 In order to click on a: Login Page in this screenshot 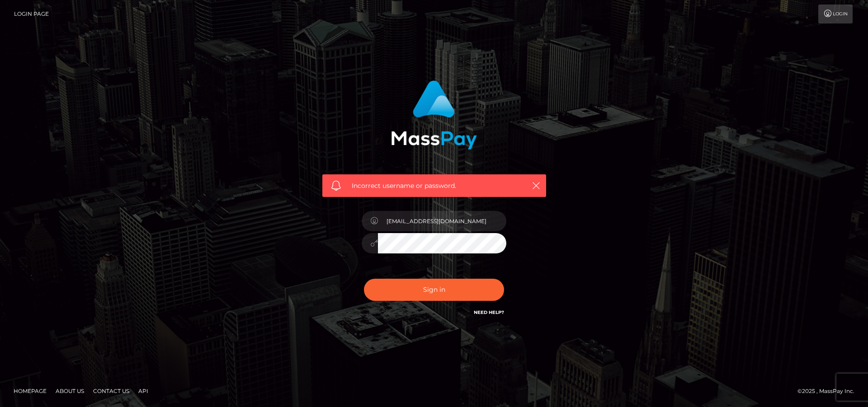, I will do `click(31, 14)`.